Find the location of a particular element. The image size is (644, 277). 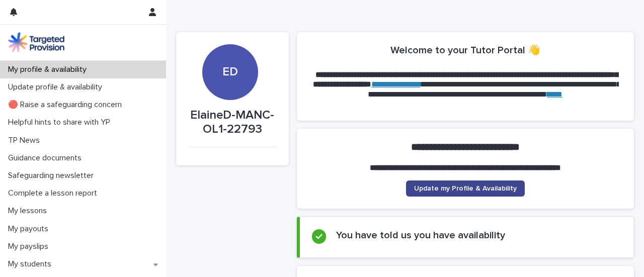

img: M5nRWzHhSzIhMunXDL62 is located at coordinates (36, 43).